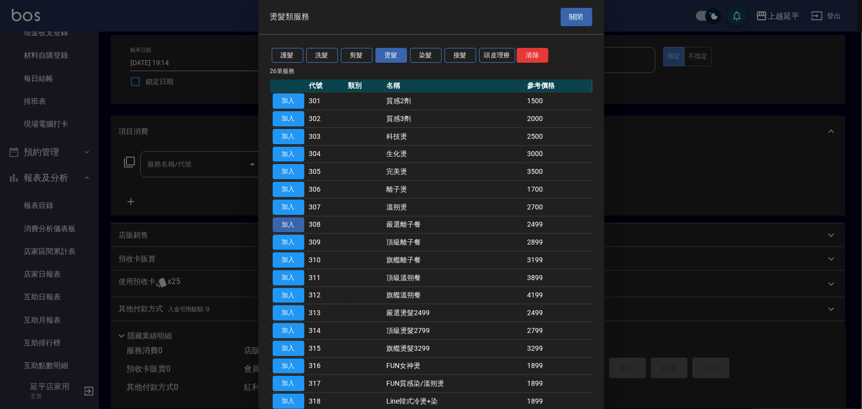  What do you see at coordinates (558, 278) in the screenshot?
I see `td: 3899` at bounding box center [558, 278].